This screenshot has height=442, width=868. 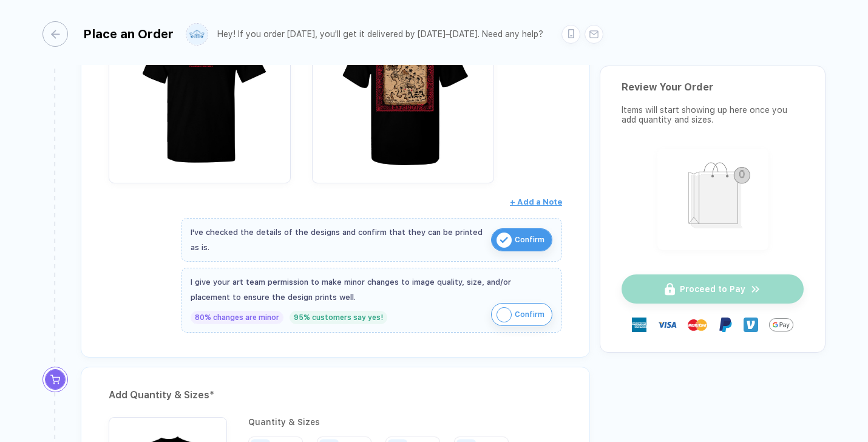 What do you see at coordinates (713, 115) in the screenshot?
I see `div: Items will start showing up here once you add quantity and sizes.` at bounding box center [713, 115].